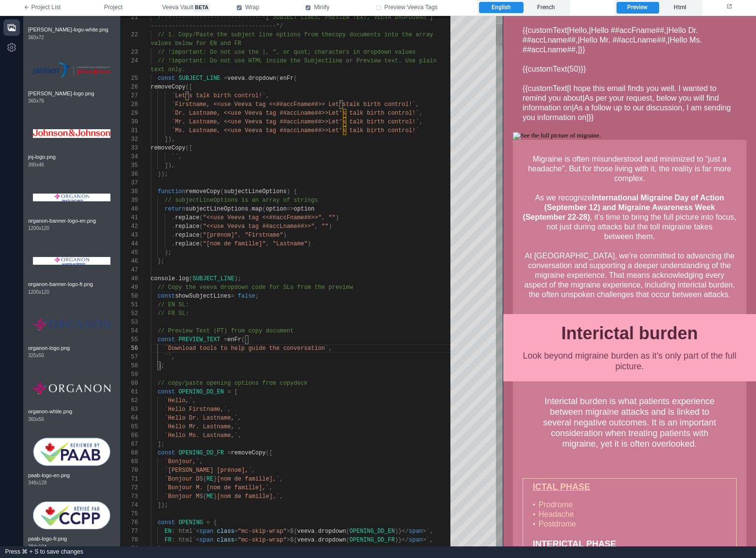 This screenshot has width=756, height=558. Describe the element at coordinates (262, 540) in the screenshot. I see `span: "mc-skip-wrap"` at that location.